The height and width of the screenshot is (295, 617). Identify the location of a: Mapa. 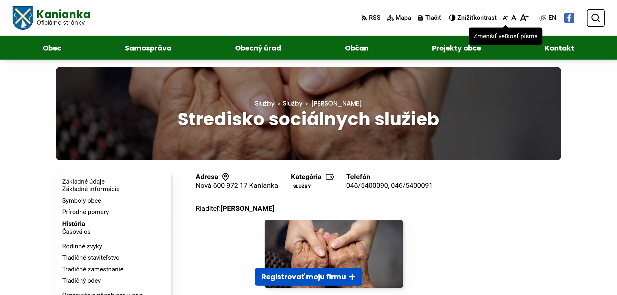
(398, 18).